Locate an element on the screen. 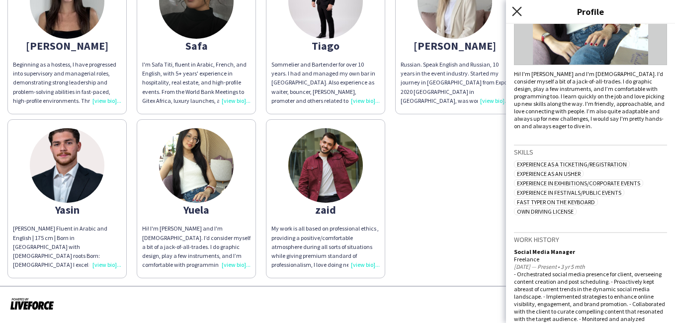 The width and height of the screenshot is (675, 323). div: Tiago is located at coordinates (325, 46).